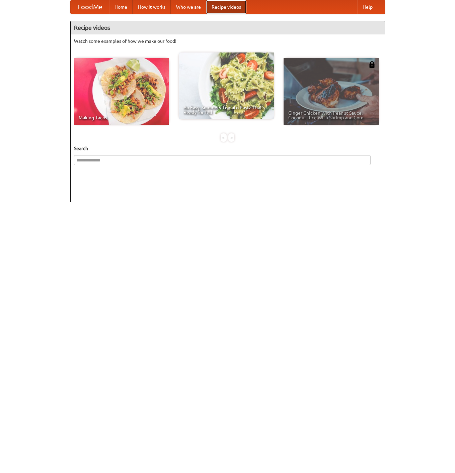 The image size is (455, 473). Describe the element at coordinates (188, 7) in the screenshot. I see `a: Who we are` at that location.